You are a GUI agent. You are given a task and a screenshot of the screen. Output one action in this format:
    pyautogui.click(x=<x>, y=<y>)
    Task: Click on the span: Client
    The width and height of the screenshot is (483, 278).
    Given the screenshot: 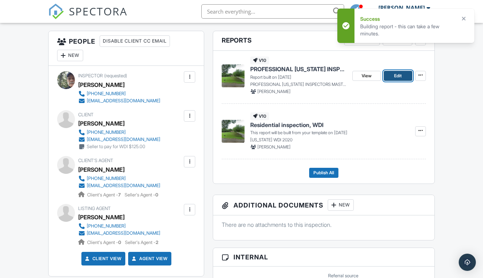 What is the action you would take?
    pyautogui.click(x=86, y=114)
    